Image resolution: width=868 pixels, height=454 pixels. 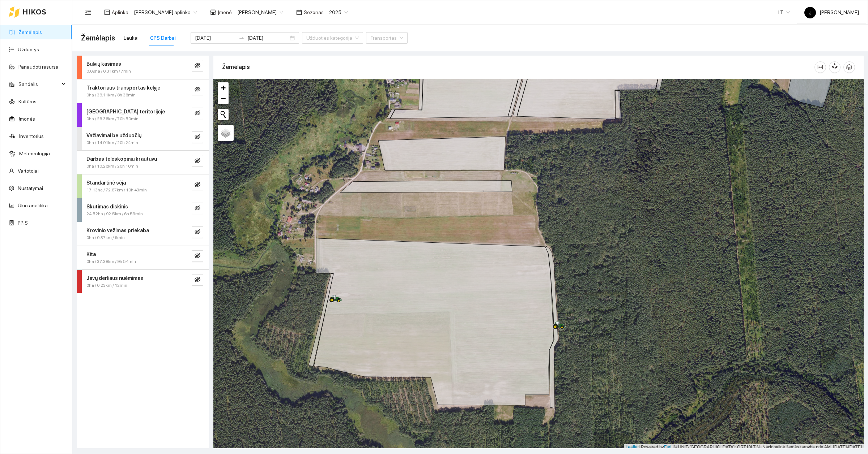 What do you see at coordinates (30, 188) in the screenshot?
I see `a: Nustatymai` at bounding box center [30, 188].